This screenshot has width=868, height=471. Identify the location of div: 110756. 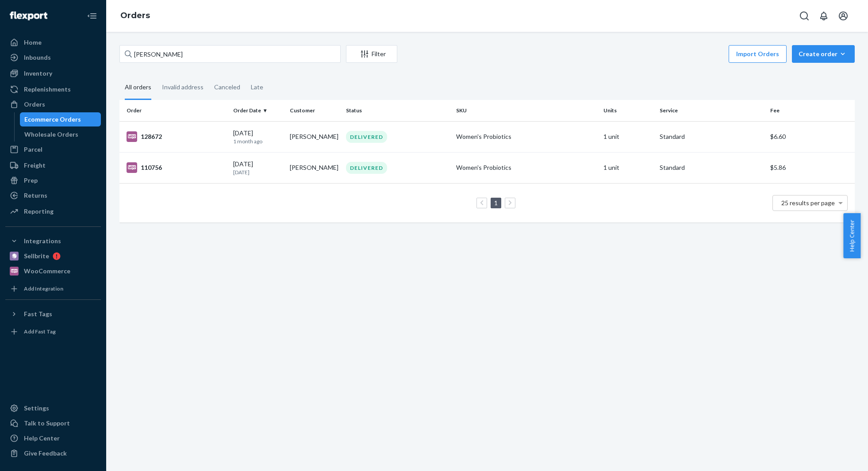
(176, 168).